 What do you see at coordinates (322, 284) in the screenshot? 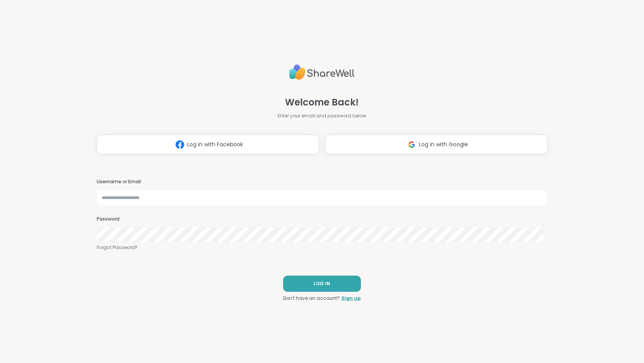
I see `button: LOG IN` at bounding box center [322, 284].